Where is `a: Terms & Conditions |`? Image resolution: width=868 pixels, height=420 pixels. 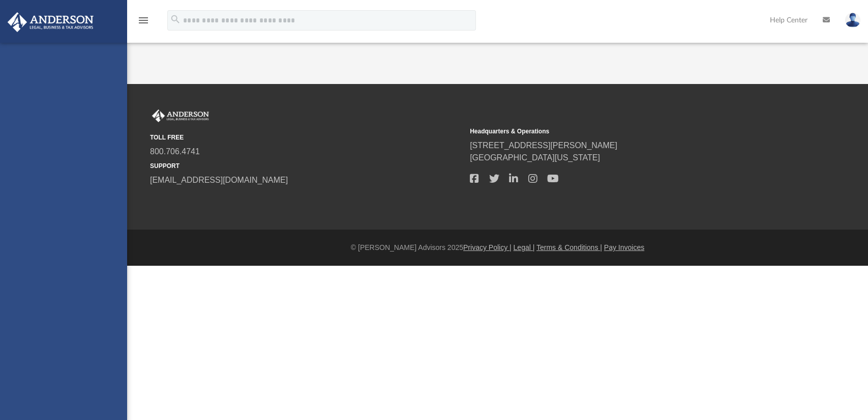
a: Terms & Conditions | is located at coordinates (569, 247).